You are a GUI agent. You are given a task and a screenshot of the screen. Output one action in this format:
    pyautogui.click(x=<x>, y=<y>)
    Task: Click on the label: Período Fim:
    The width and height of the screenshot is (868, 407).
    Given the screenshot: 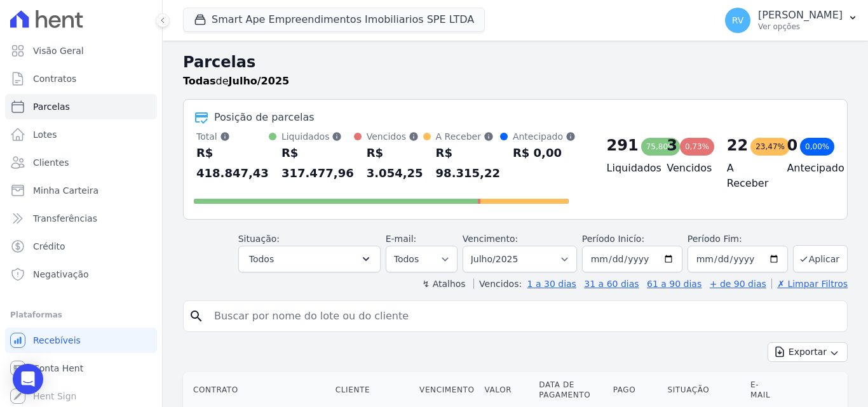 What is the action you would take?
    pyautogui.click(x=738, y=239)
    